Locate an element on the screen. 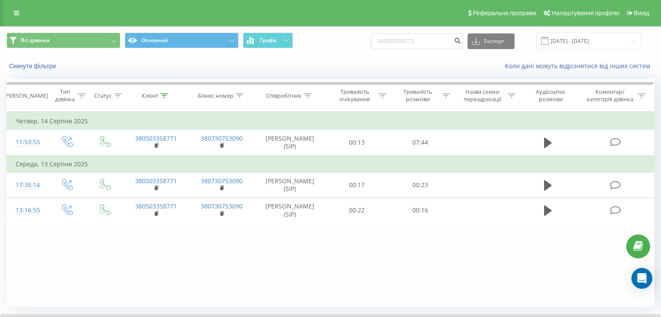 This screenshot has height=317, width=661. button: Скинути фільтри is located at coordinates (33, 66).